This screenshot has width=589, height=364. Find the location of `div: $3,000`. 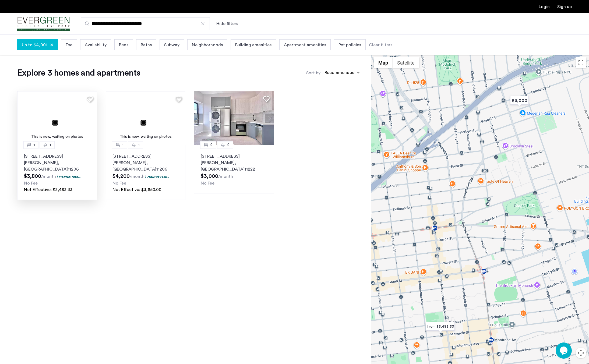

div: $3,000 is located at coordinates (519, 100).